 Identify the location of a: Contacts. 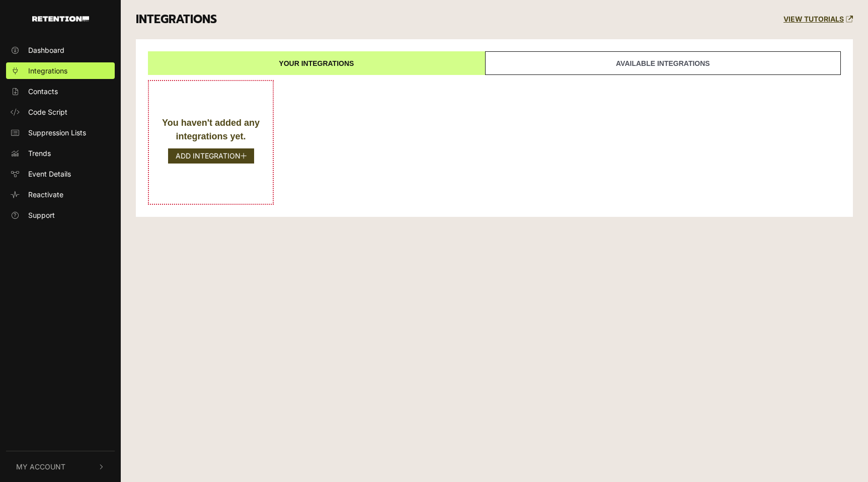
(61, 91).